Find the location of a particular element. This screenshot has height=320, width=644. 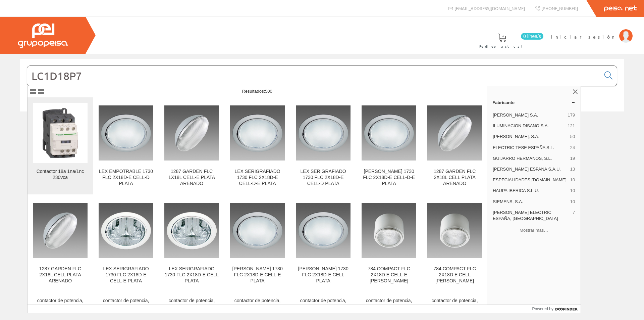

a: 1287 GARDEN FLC 1X18L CELL-E PLATA ARENADO 1287 GARDEN FLC 1X18L CELL-E PLATA ARENADO is located at coordinates (192, 146).